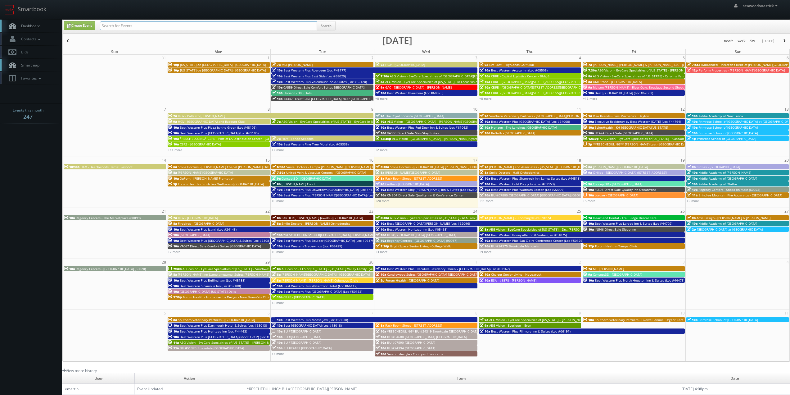 Image resolution: width=790 pixels, height=395 pixels. What do you see at coordinates (520, 76) in the screenshot?
I see `span: CBRE - Capital Logistics Center - Bldg 6` at bounding box center [520, 76].